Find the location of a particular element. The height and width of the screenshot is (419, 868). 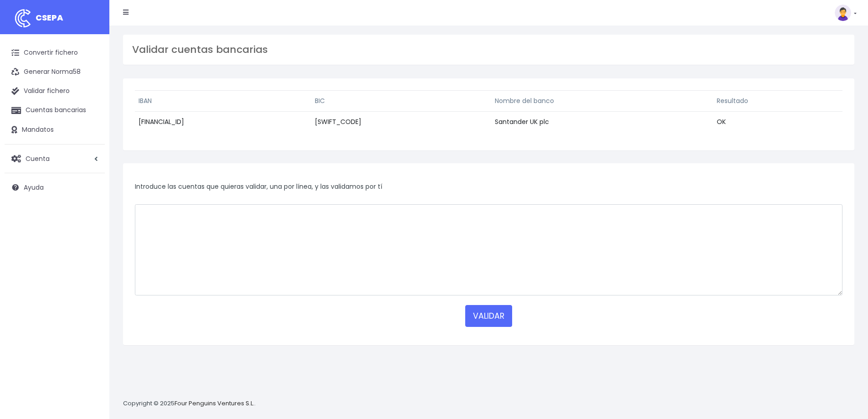

a: Generar Norma58 is located at coordinates (55, 72).